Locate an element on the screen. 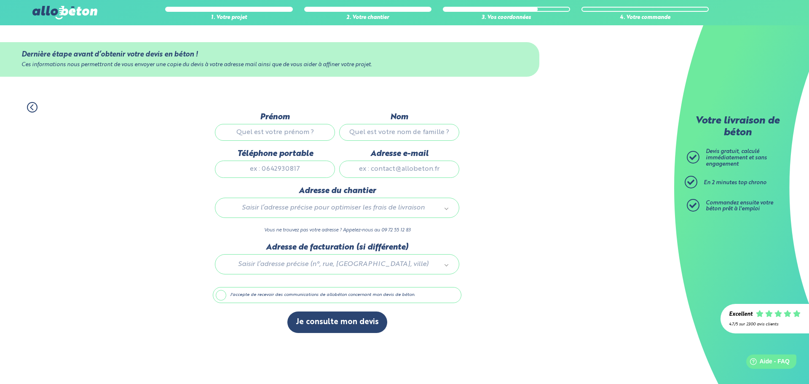  input: Quel est votre nom de famille ? is located at coordinates (399, 132).